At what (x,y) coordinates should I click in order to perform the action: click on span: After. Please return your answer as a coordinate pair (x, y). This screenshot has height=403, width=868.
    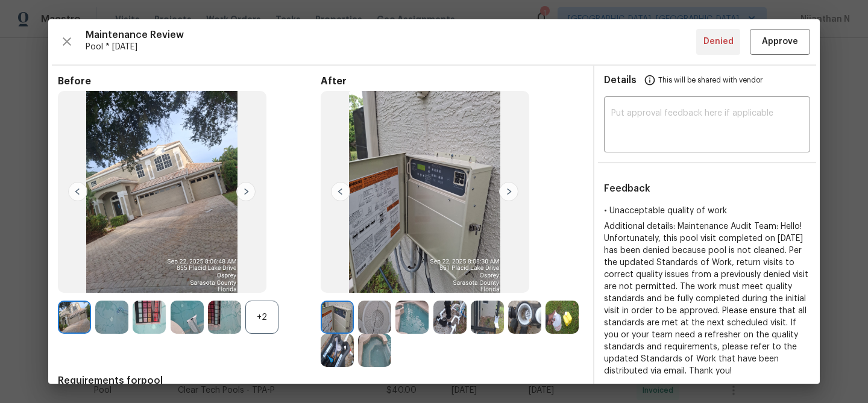
    Looking at the image, I should click on (452, 82).